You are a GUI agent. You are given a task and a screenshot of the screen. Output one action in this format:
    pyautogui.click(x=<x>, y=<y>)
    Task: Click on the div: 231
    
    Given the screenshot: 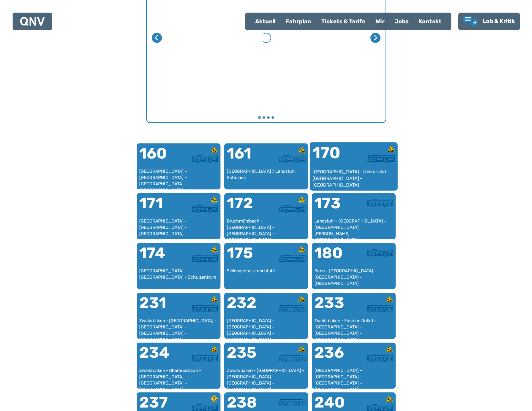 What is the action you would take?
    pyautogui.click(x=159, y=307)
    